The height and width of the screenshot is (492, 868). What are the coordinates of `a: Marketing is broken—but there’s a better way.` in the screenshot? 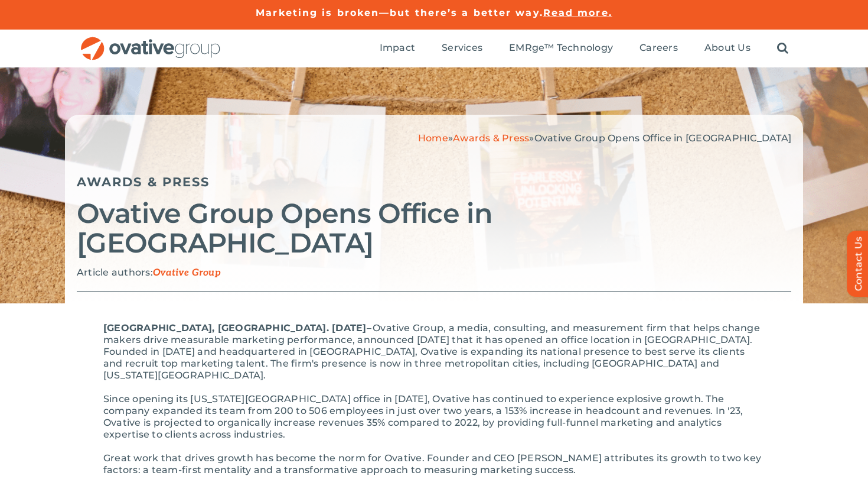 It's located at (399, 13).